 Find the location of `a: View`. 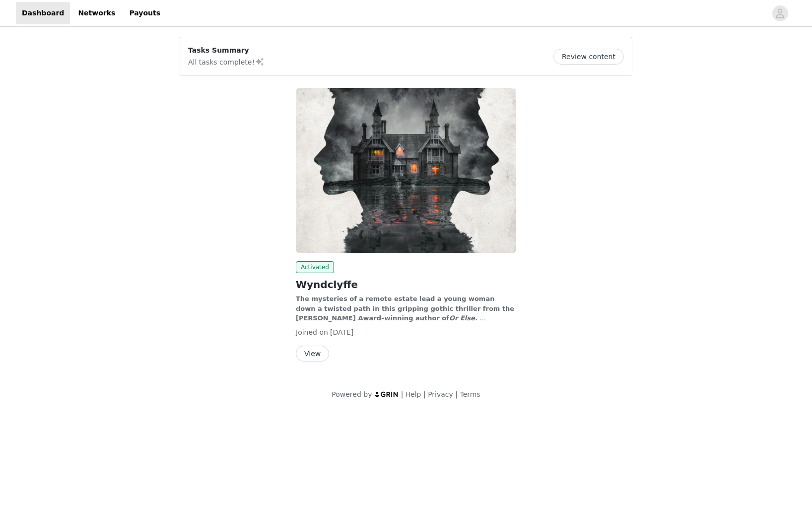

a: View is located at coordinates (312, 354).